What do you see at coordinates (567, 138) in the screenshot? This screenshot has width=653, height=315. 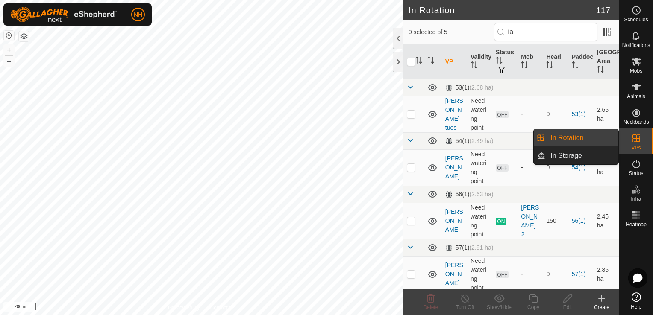 I see `span: In Rotation` at bounding box center [567, 138].